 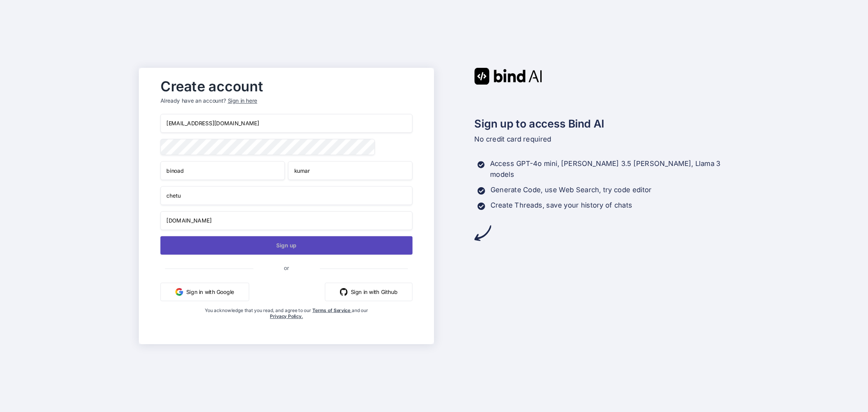 I want to click on p: Create Threads, save your history of chats, so click(x=561, y=205).